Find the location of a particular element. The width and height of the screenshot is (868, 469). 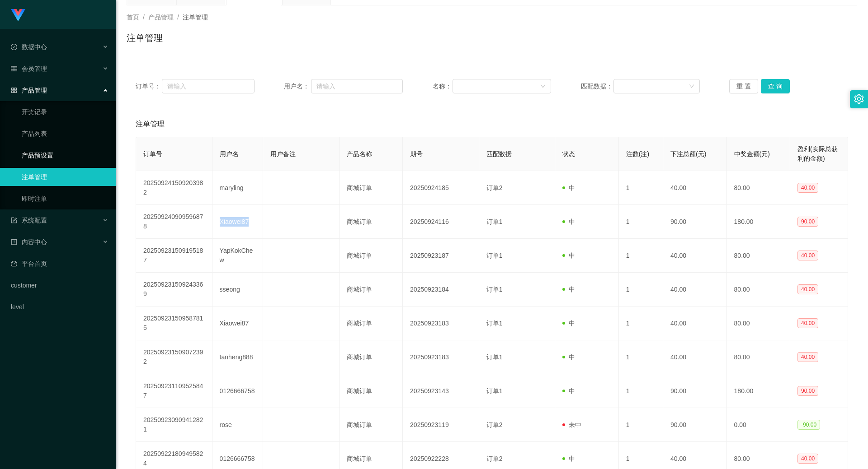

span: 订单号 is located at coordinates (153, 154).